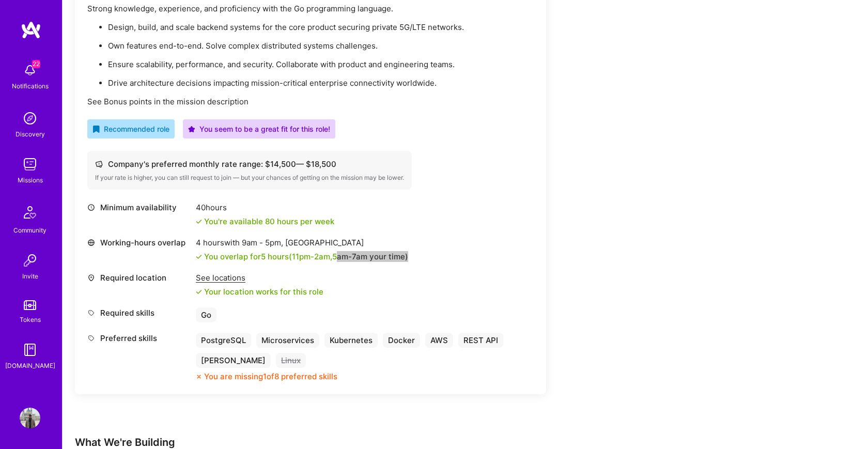  What do you see at coordinates (131, 129) in the screenshot?
I see `div: Recommended role` at bounding box center [131, 129].